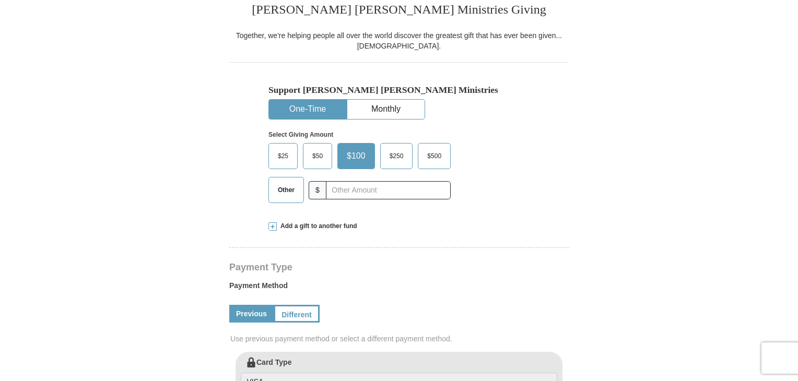  Describe the element at coordinates (399, 288) in the screenshot. I see `label: Payment Method` at that location.